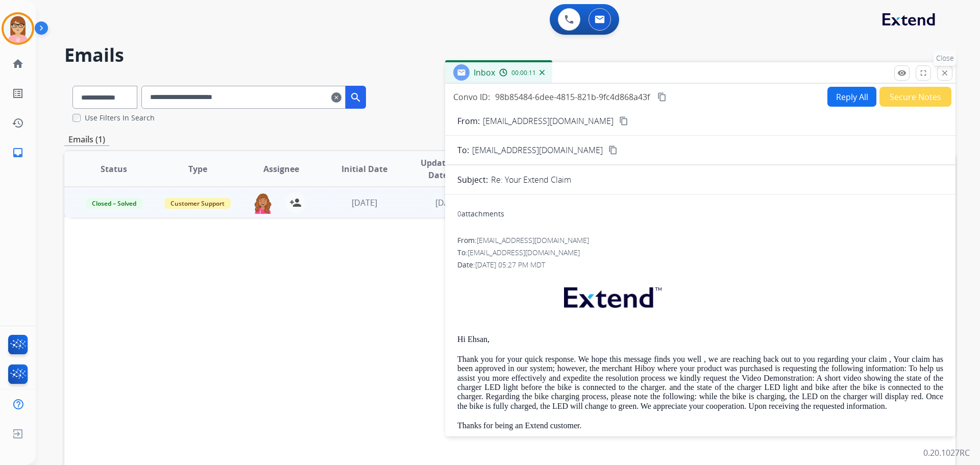 The image size is (980, 465). I want to click on p: Re: Your Extend Claim, so click(530, 180).